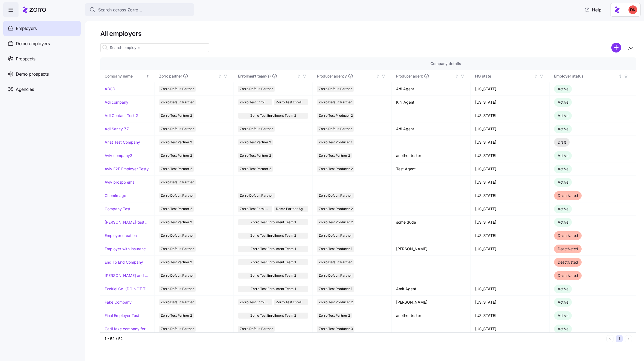 This screenshot has height=361, width=644. Describe the element at coordinates (510, 76) in the screenshot. I see `th: HQ stateNot sorted` at that location.